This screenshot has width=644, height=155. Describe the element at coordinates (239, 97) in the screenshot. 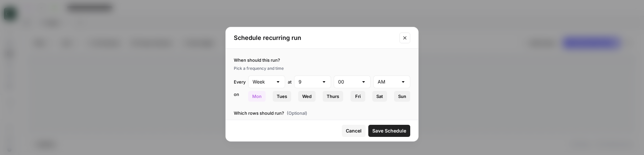

I see `div: on` at that location.